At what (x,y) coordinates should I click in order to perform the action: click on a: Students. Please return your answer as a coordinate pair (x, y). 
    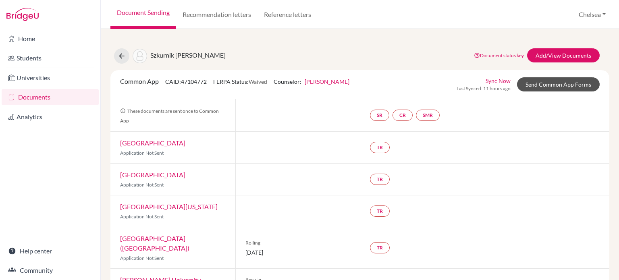
    Looking at the image, I should click on (50, 58).